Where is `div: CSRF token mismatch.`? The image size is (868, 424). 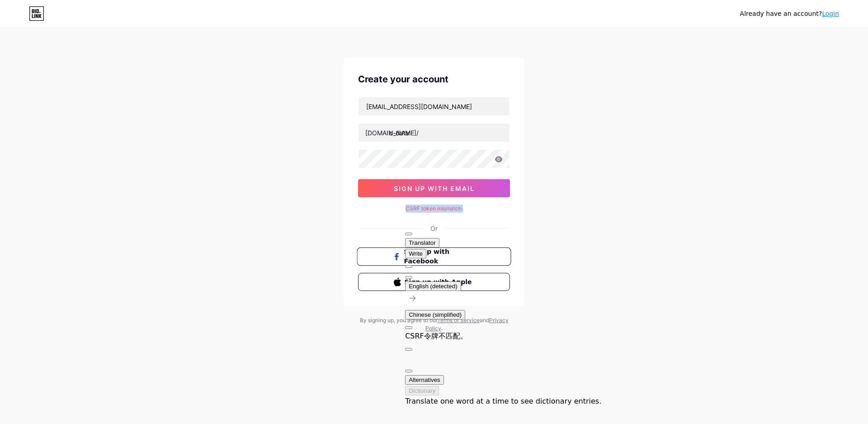
div: CSRF token mismatch. is located at coordinates (434, 208).